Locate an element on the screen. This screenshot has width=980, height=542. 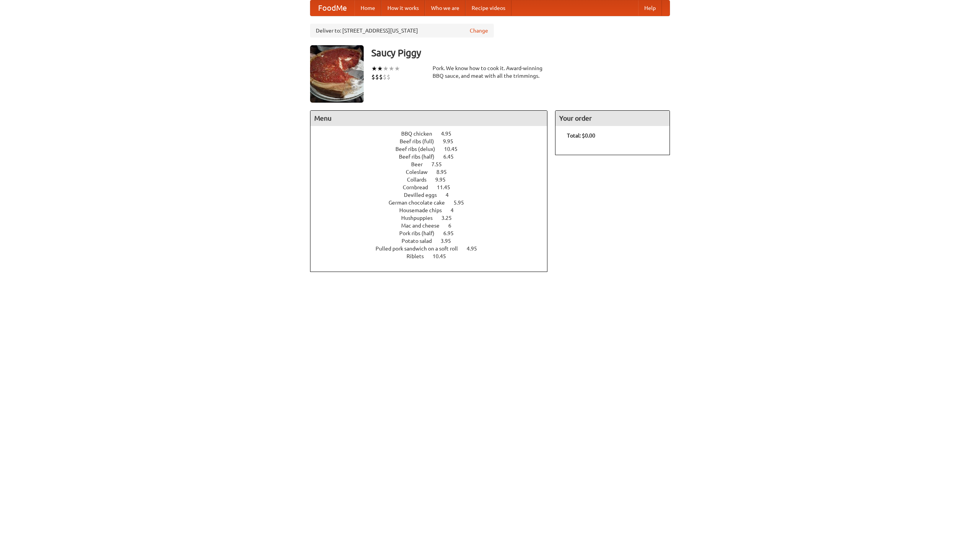
span: Housemade chips is located at coordinates (424, 210).